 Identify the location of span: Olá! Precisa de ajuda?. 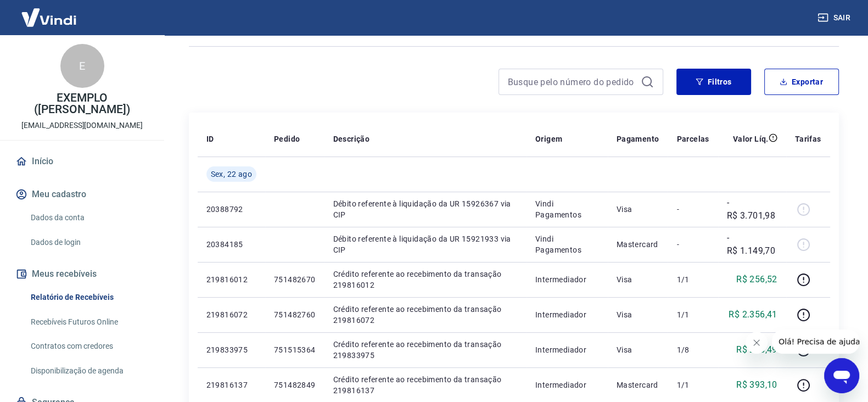
(49, 12).